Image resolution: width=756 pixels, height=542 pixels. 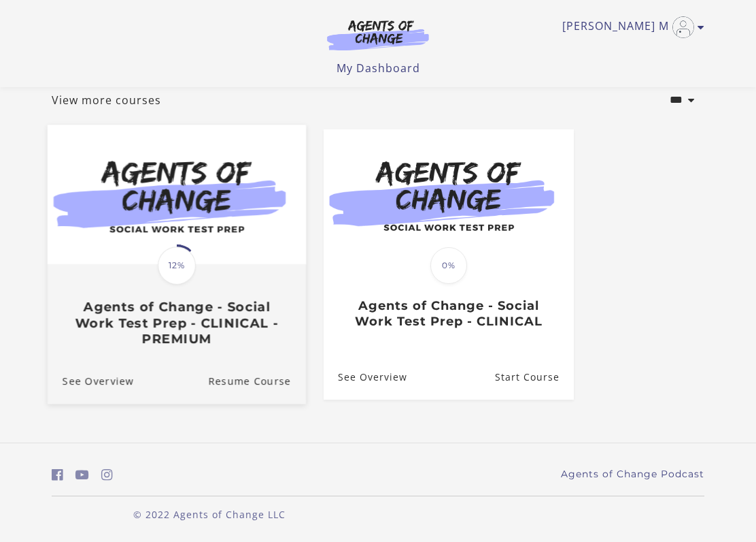 What do you see at coordinates (106, 100) in the screenshot?
I see `a: View more courses` at bounding box center [106, 100].